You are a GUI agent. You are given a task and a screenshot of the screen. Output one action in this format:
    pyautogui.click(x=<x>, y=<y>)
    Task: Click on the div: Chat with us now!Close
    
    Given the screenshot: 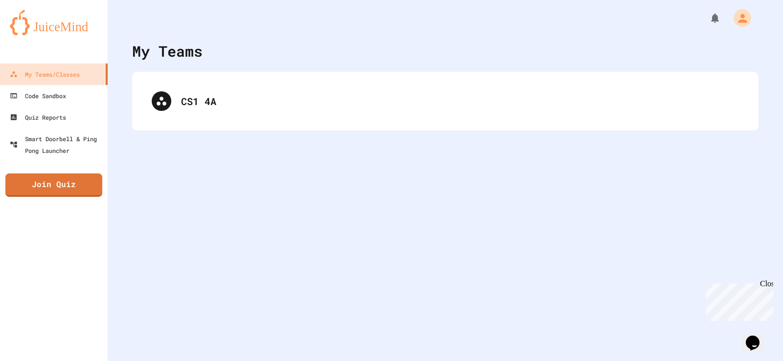 What is the action you would take?
    pyautogui.click(x=36, y=33)
    